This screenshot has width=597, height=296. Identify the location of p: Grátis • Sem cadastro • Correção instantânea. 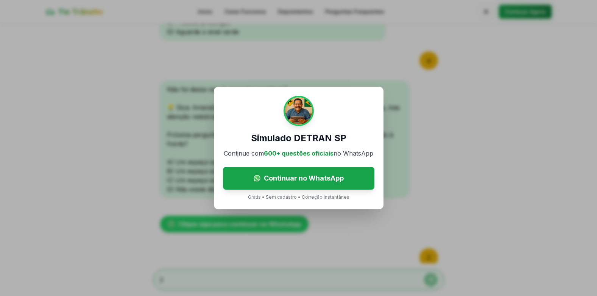
(299, 197).